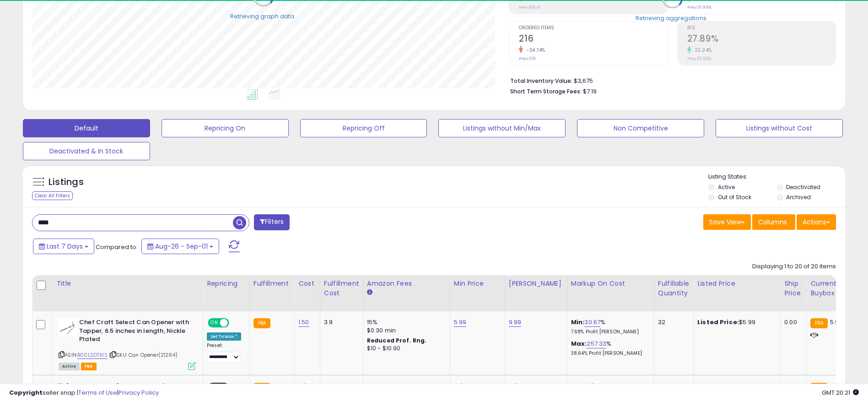 Image resolution: width=868 pixels, height=402 pixels. What do you see at coordinates (396, 340) in the screenshot?
I see `b: Reduced Prof. Rng.` at bounding box center [396, 340].